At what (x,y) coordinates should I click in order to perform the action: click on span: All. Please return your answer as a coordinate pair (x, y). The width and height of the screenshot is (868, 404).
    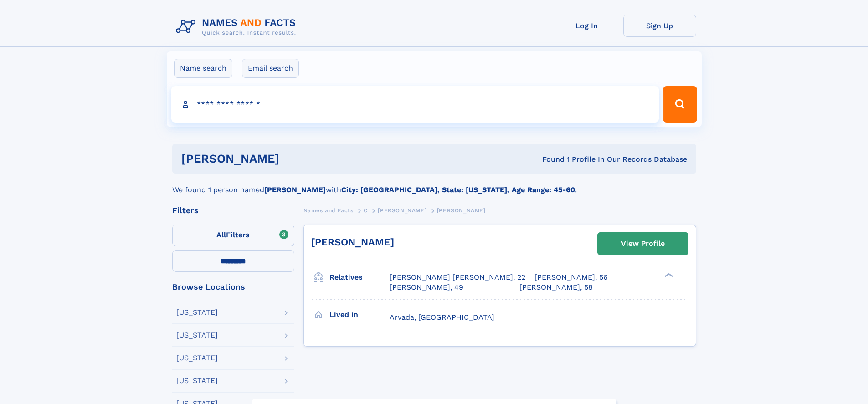
    Looking at the image, I should click on (221, 235).